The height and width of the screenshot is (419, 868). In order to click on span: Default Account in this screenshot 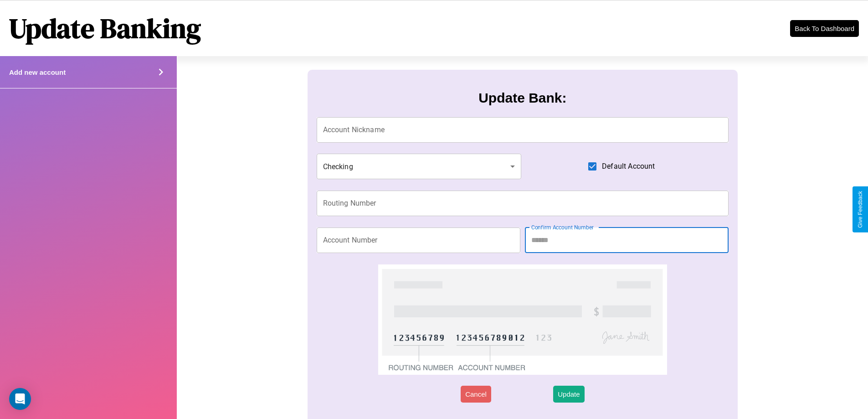, I will do `click(628, 166)`.